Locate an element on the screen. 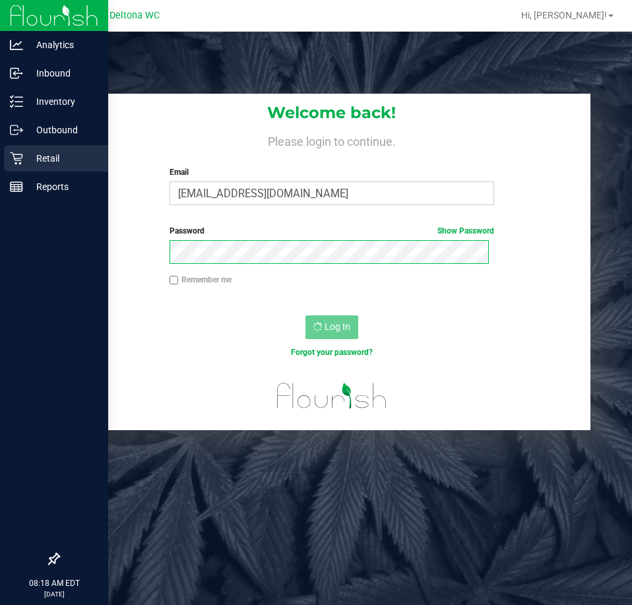 The height and width of the screenshot is (605, 632). span: Log In is located at coordinates (337, 327).